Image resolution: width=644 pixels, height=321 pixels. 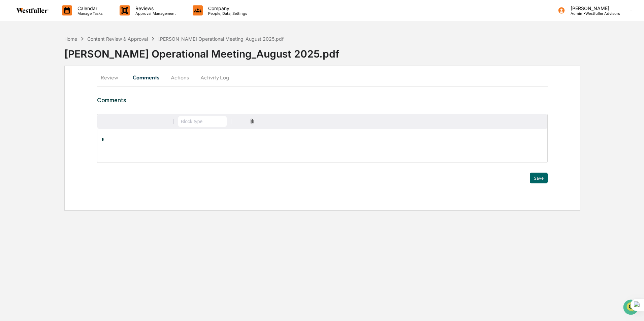 I want to click on p: Approval Management, so click(x=154, y=13).